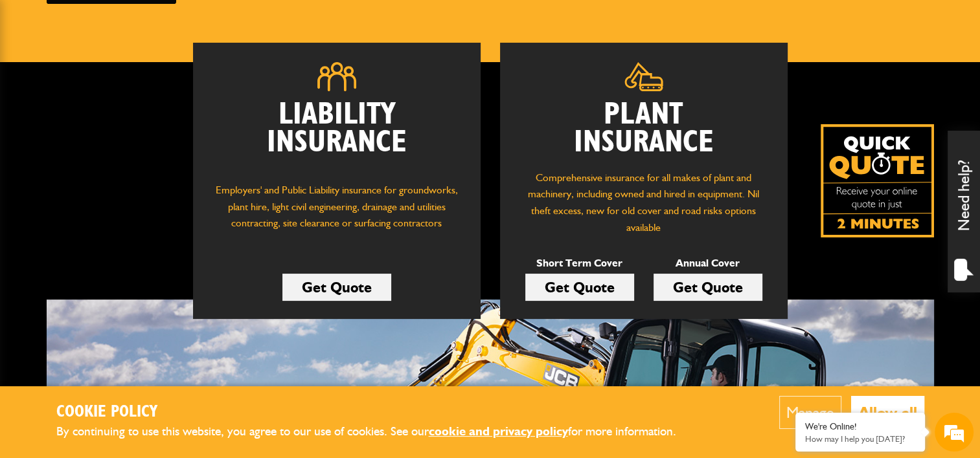  What do you see at coordinates (377, 412) in the screenshot?
I see `h2: Cookie Policy` at bounding box center [377, 412].